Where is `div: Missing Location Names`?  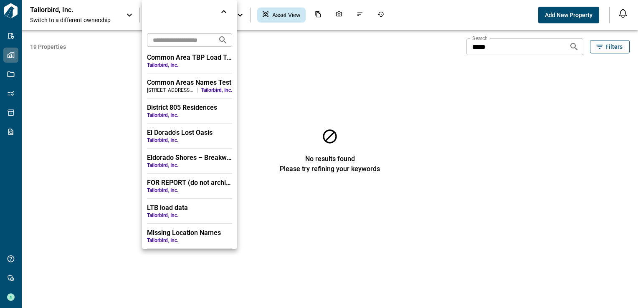 div: Missing Location Names is located at coordinates (189, 233).